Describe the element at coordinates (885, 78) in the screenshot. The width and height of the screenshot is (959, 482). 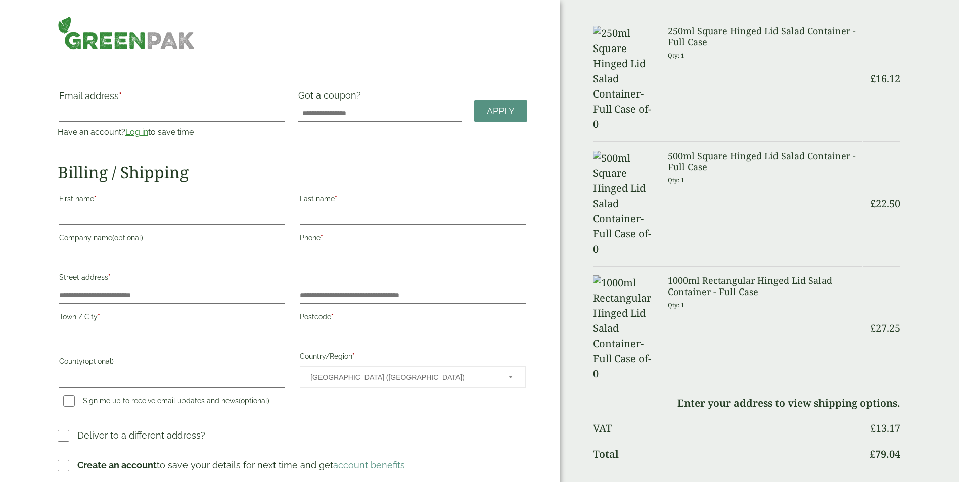
I see `bdi: 16.12` at that location.